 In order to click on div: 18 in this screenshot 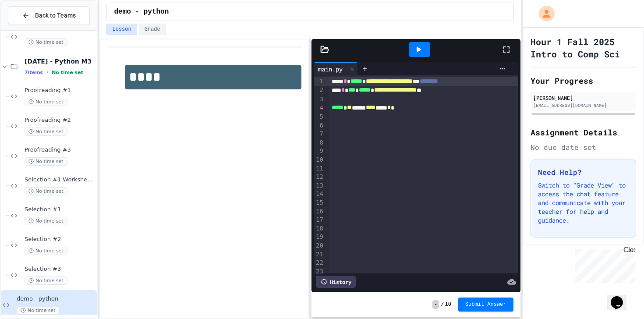, I will do `click(319, 229)`.